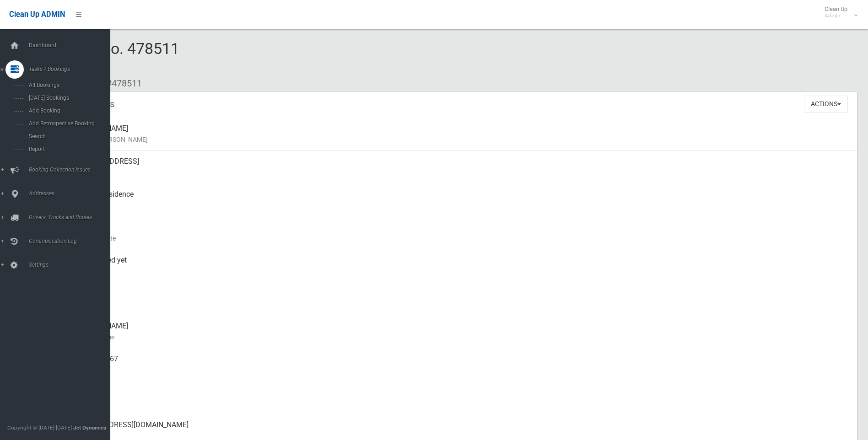  Describe the element at coordinates (72, 217) in the screenshot. I see `span: Drivers, Trucks and Routes` at that location.